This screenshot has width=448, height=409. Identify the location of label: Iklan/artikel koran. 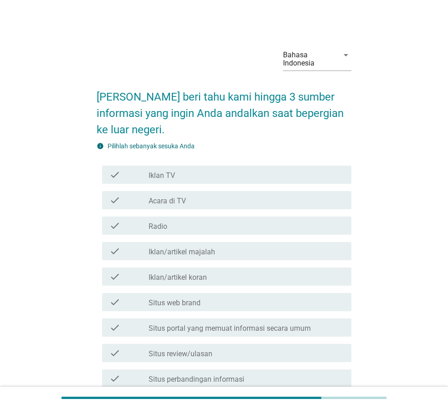
(178, 278).